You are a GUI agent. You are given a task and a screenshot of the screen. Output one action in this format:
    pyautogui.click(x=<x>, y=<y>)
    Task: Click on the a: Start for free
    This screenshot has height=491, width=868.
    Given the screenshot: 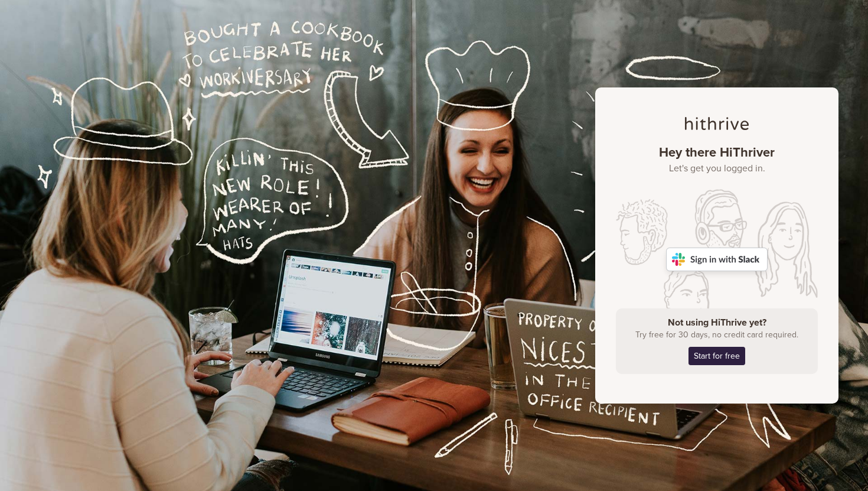 What is the action you would take?
    pyautogui.click(x=717, y=355)
    